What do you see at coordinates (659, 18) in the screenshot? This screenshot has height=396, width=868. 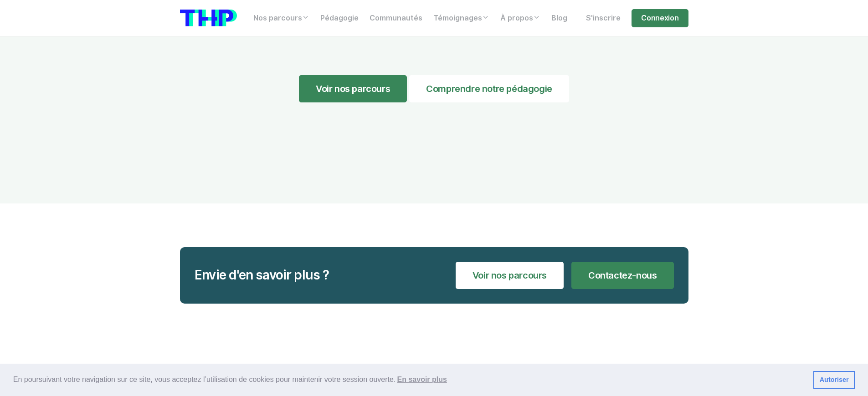 I see `a: Connexion` at bounding box center [659, 18].